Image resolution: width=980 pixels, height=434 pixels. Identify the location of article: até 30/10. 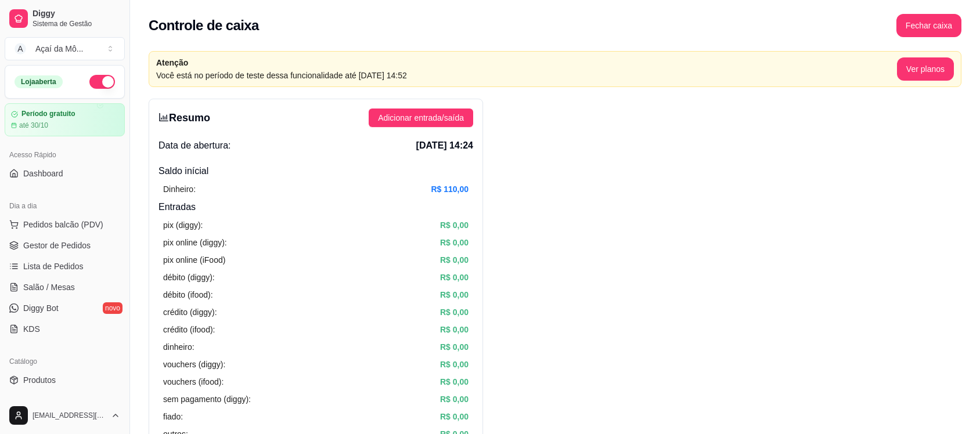
(34, 125).